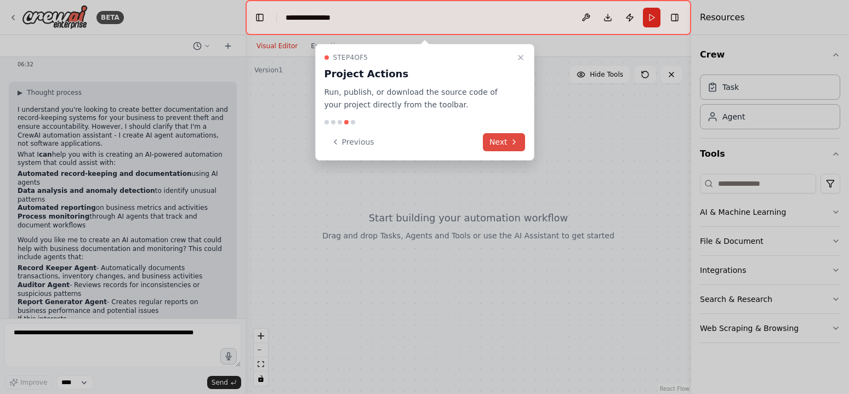  What do you see at coordinates (352, 142) in the screenshot?
I see `button: Previous` at bounding box center [352, 142].